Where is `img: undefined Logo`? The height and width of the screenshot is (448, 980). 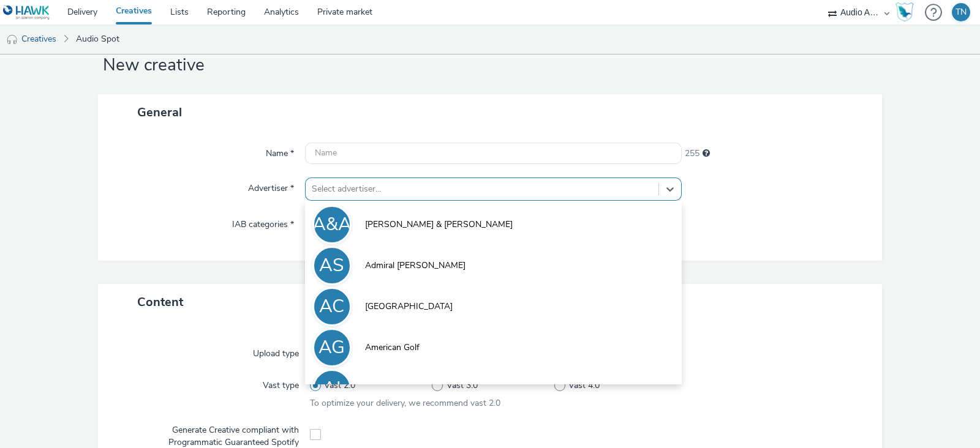
img: undefined Logo is located at coordinates (26, 12).